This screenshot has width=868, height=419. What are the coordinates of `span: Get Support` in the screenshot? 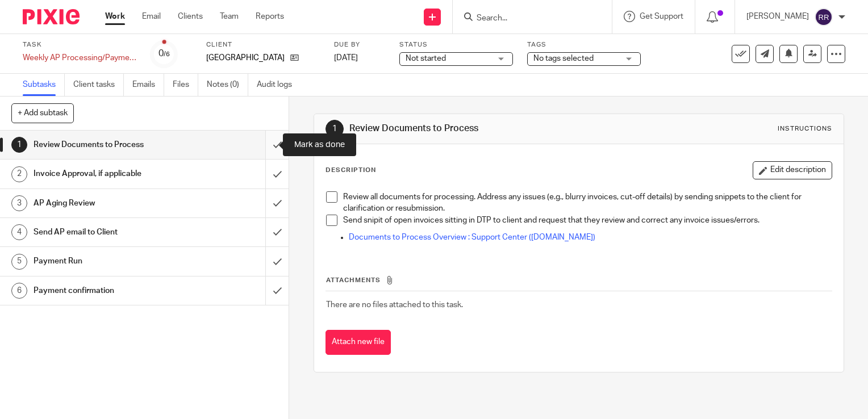 It's located at (661, 17).